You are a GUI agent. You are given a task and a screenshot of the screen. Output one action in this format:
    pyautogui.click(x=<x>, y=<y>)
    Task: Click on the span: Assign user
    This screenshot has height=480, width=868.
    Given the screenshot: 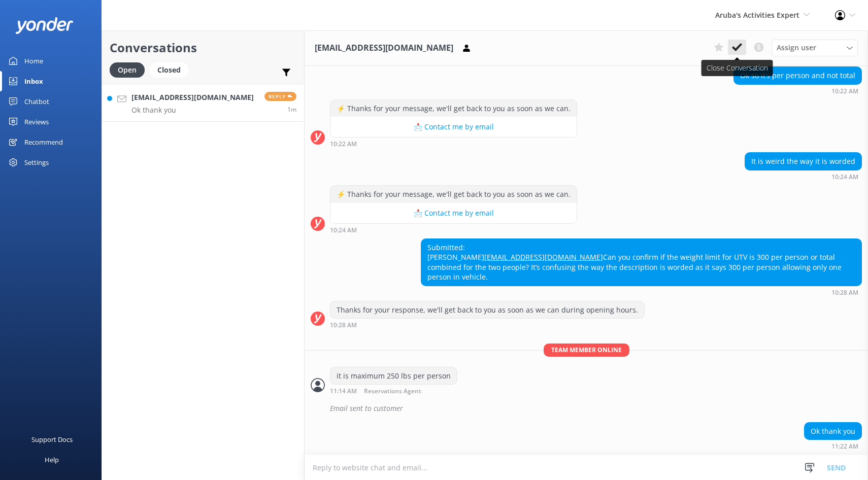 What is the action you would take?
    pyautogui.click(x=796, y=48)
    